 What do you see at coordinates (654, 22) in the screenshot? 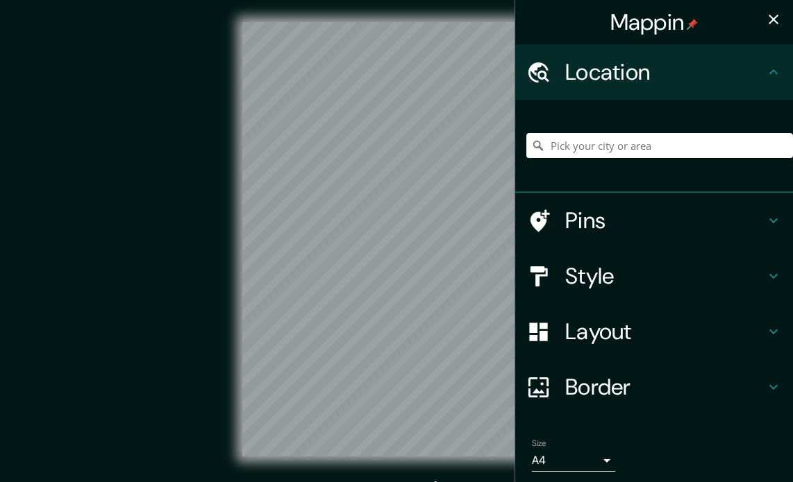
I see `h4: Mappin` at bounding box center [654, 22].